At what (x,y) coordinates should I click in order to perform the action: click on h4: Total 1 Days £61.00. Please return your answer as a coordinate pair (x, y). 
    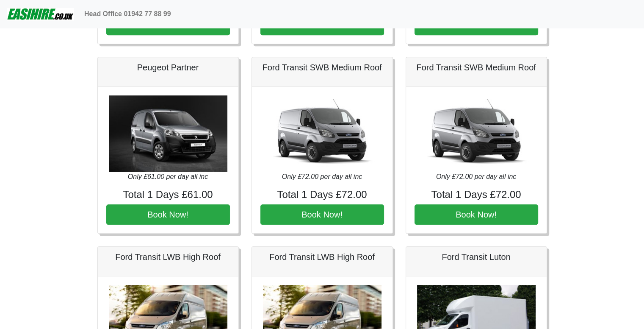
    Looking at the image, I should click on (168, 195).